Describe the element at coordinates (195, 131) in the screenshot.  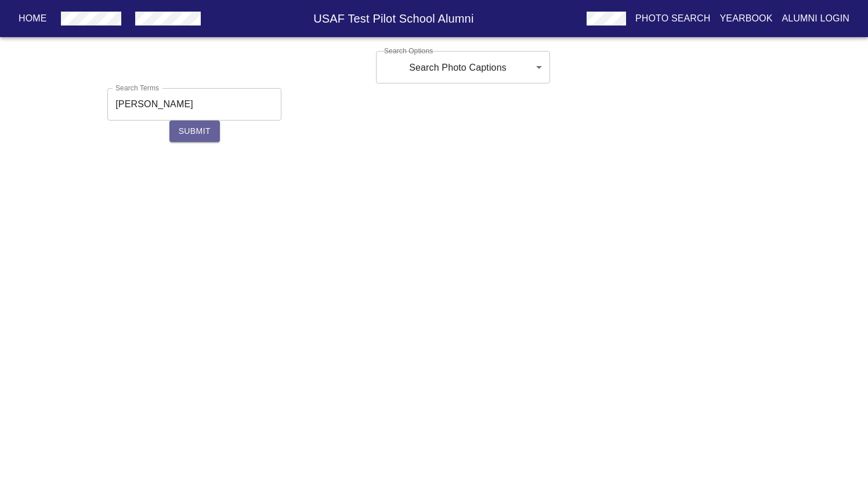
I see `button: Submit` at that location.